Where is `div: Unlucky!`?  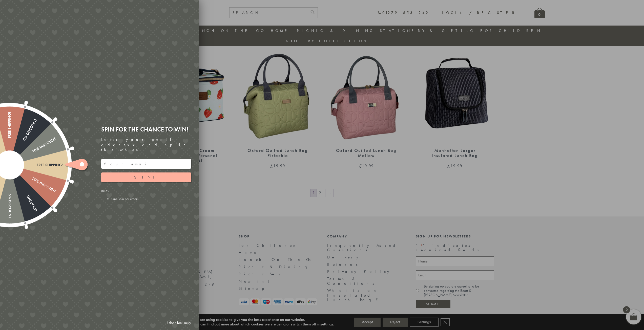
div: Unlucky! is located at coordinates (23, 188).